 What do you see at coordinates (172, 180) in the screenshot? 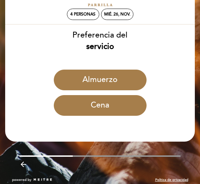
I see `a: Política de privacidad` at bounding box center [172, 180].